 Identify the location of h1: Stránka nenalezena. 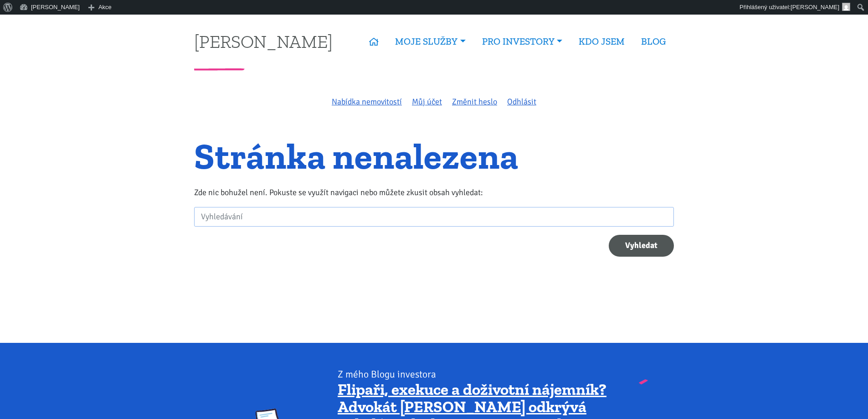
(434, 156).